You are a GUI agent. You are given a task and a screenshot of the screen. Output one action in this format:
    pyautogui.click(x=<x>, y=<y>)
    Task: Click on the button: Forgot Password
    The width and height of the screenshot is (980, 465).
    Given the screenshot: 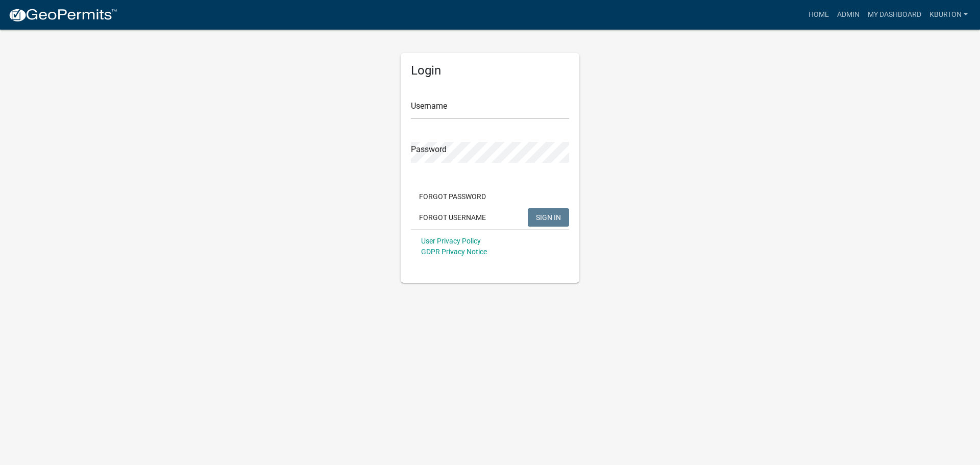 What is the action you would take?
    pyautogui.click(x=452, y=197)
    